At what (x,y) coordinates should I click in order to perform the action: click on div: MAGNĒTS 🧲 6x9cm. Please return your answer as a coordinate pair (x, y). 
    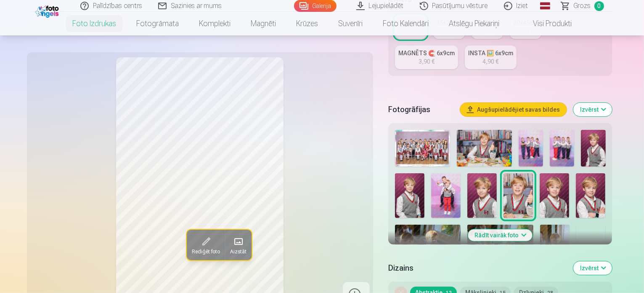
    Looking at the image, I should click on (426, 53).